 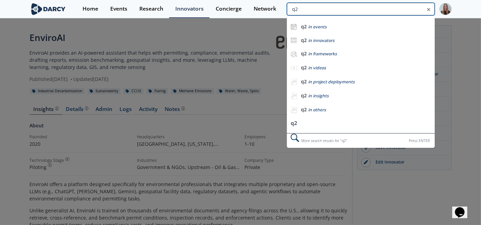 What do you see at coordinates (229, 9) in the screenshot?
I see `div: Concierge` at bounding box center [229, 9].